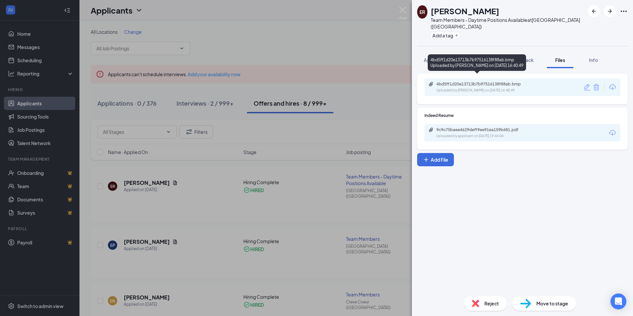 The height and width of the screenshot is (316, 633). What do you see at coordinates (587, 87) in the screenshot?
I see `svg: Pencil` at bounding box center [587, 87].